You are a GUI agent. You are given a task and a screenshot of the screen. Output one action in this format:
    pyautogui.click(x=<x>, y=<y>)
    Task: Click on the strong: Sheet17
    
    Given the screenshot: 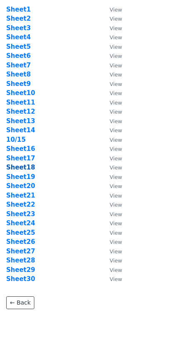 What is the action you would take?
    pyautogui.click(x=21, y=158)
    